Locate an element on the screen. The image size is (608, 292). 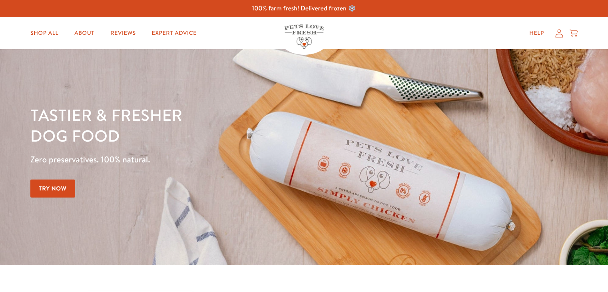
h1: Tastier & fresher dog food is located at coordinates (213, 125).